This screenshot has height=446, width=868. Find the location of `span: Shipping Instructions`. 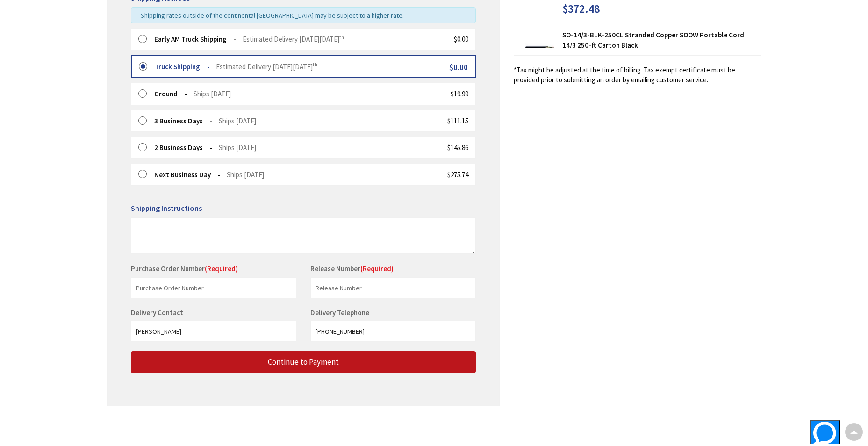

span: Shipping Instructions is located at coordinates (166, 208).